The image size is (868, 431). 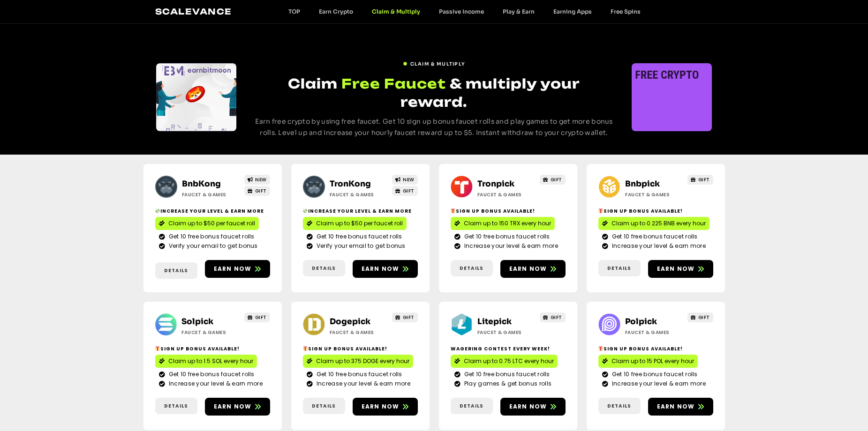 I want to click on a: Tronpick, so click(x=496, y=184).